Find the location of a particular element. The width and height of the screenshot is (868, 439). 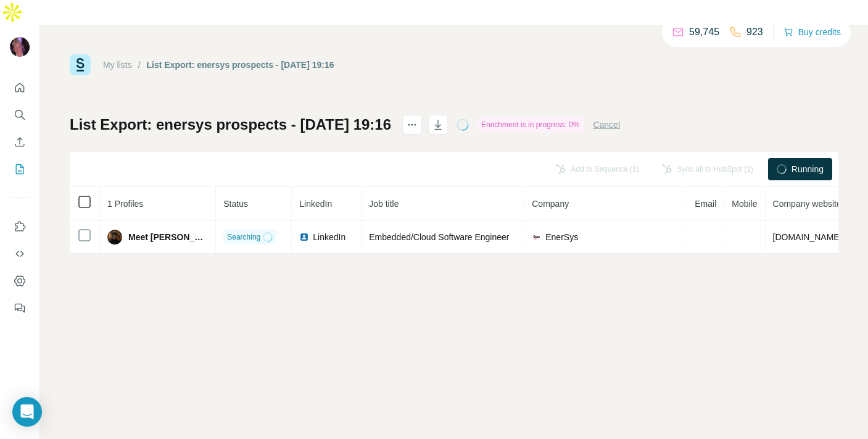

button: Search is located at coordinates (20, 115).